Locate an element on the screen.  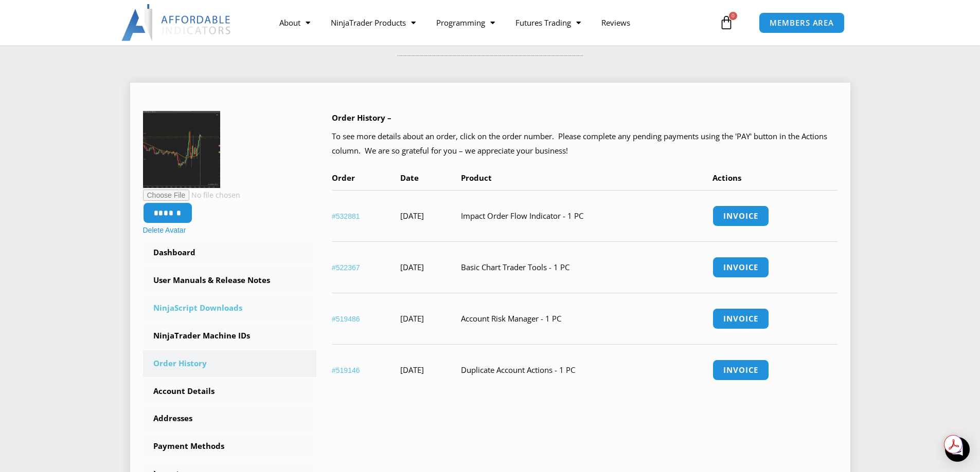
a: Payment Methods is located at coordinates (230, 447).